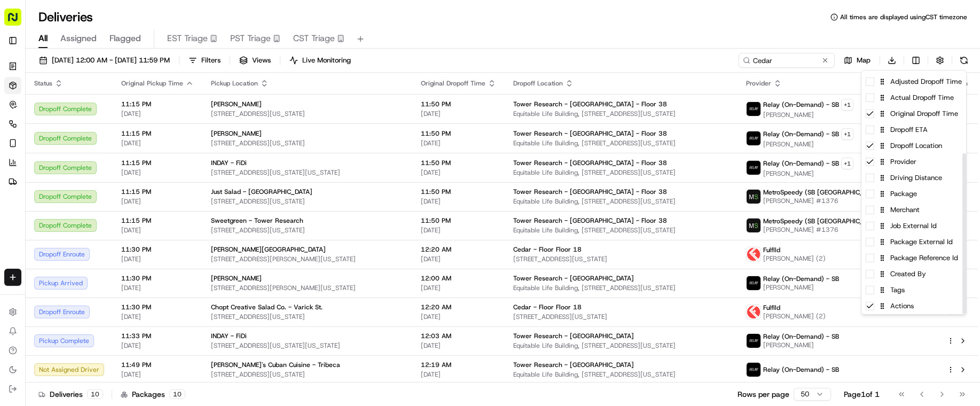 The image size is (980, 406). Describe the element at coordinates (914, 130) in the screenshot. I see `div: Dropoff ETA` at that location.